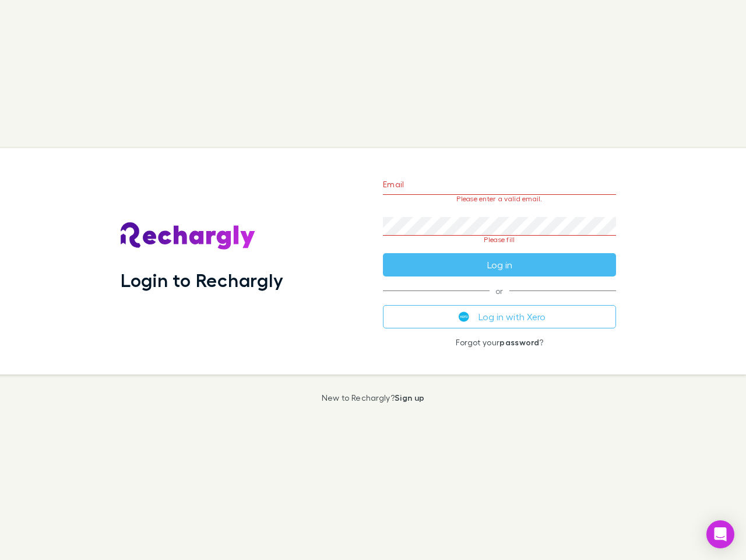 Image resolution: width=746 pixels, height=560 pixels. I want to click on p: Please fill, so click(499, 239).